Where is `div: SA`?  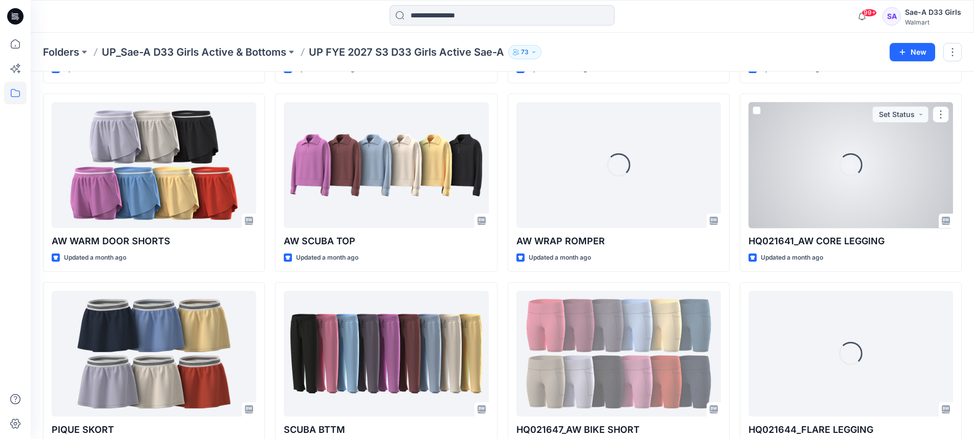 div: SA is located at coordinates (891, 16).